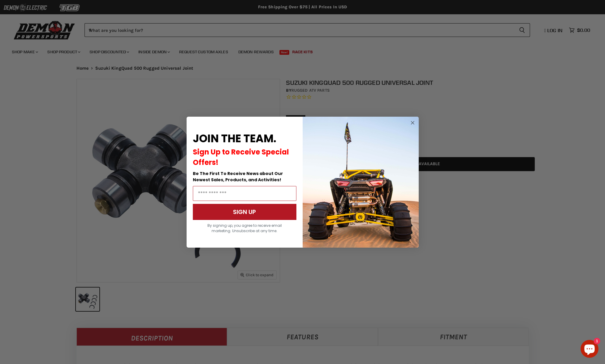  I want to click on span: Be The First To Receive News about Our Newest Sales, Products, and Activities!, so click(238, 176).